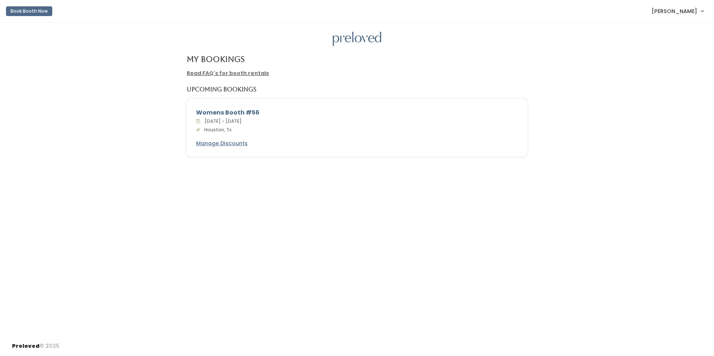  What do you see at coordinates (35, 343) in the screenshot?
I see `div: © 2025` at bounding box center [35, 343].